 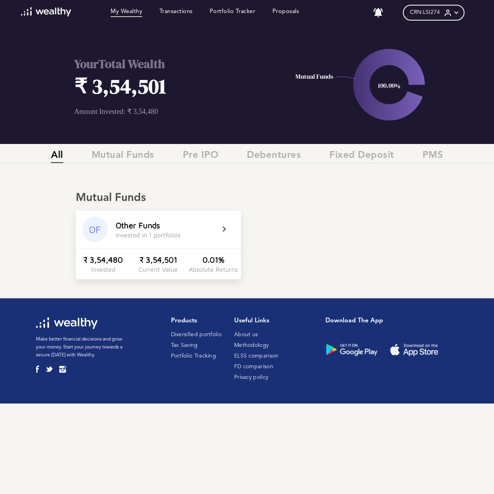 I want to click on a: Proposals, so click(x=286, y=13).